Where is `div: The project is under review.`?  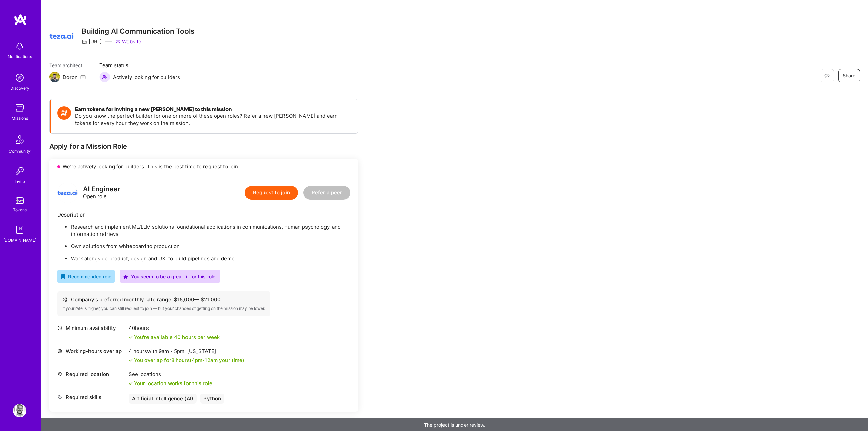
div: The project is under review. is located at coordinates (454, 425).